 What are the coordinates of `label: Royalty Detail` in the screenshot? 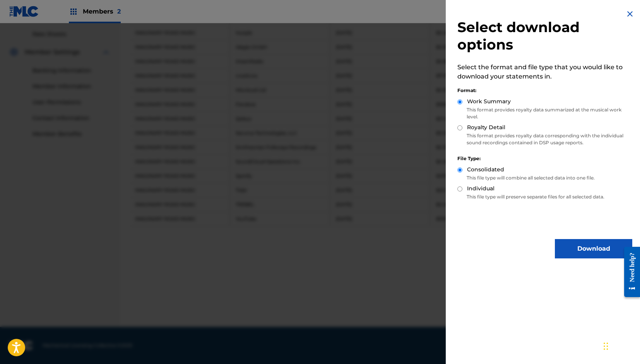 It's located at (486, 127).